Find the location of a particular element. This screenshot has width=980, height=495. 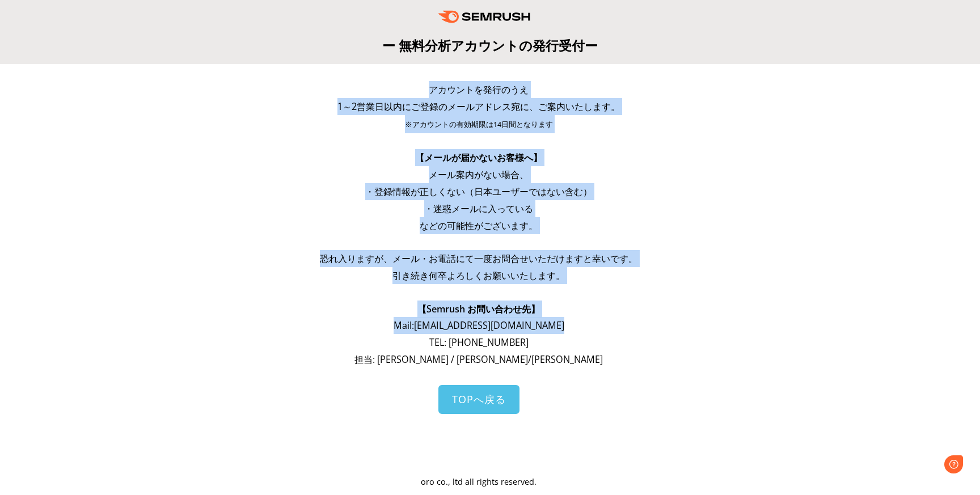

span: ・登録情報が正しくない（日本ユーザーではない含む） is located at coordinates (478, 191).